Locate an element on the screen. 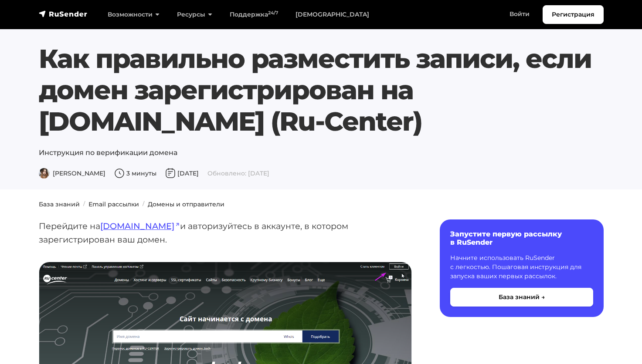  a: Войти is located at coordinates (520, 14).